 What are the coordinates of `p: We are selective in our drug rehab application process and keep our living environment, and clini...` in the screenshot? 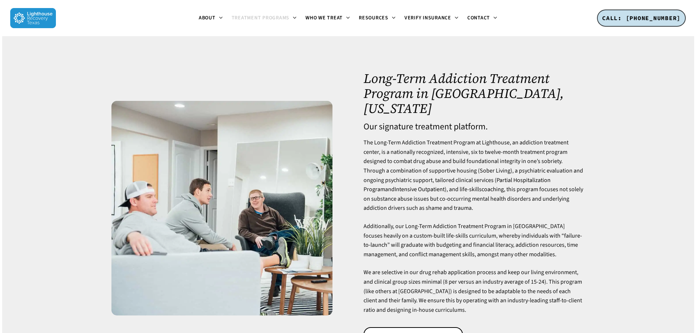 It's located at (474, 291).